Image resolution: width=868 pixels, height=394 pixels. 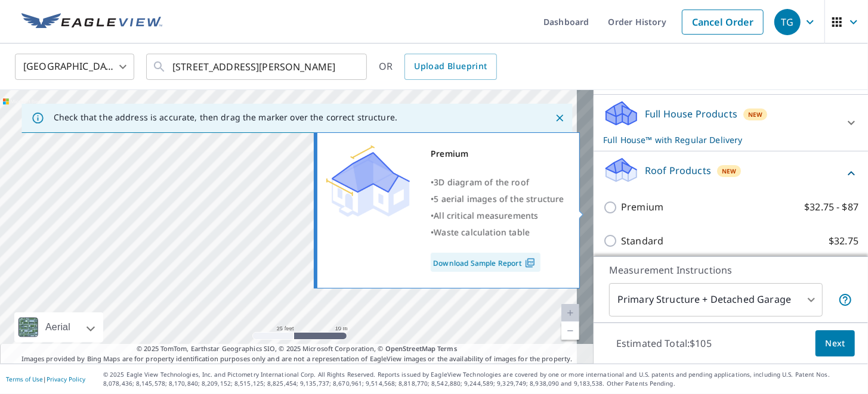 What do you see at coordinates (450, 67) in the screenshot?
I see `a: Upload Blueprint` at bounding box center [450, 67].